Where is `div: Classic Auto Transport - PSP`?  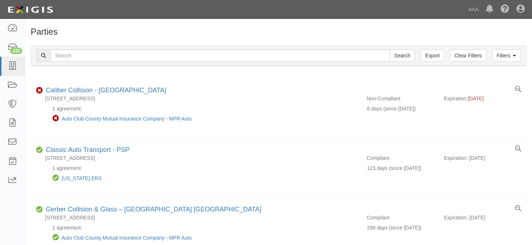
div: Classic Auto Transport - PSP is located at coordinates (86, 150).